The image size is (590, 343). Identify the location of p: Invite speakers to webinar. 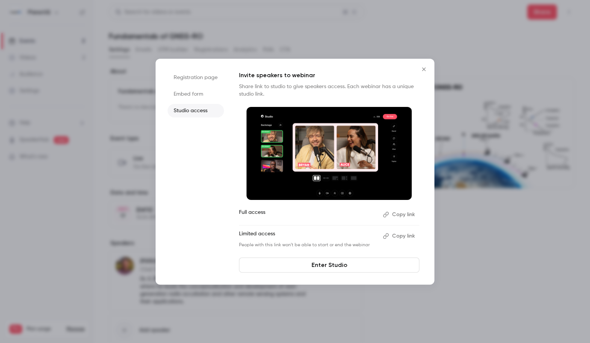
(329, 75).